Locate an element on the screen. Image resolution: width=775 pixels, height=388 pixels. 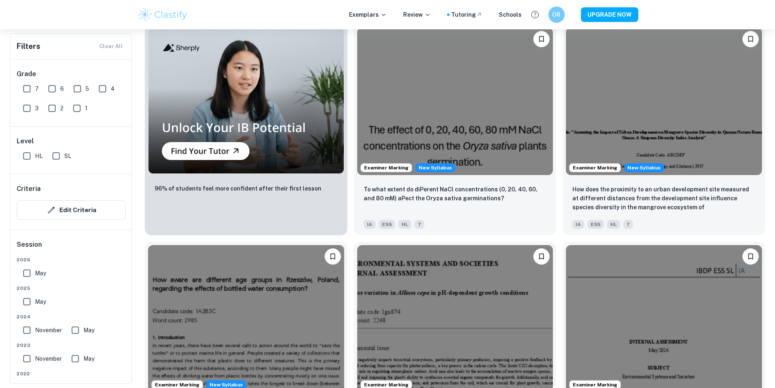
h6: Session is located at coordinates (71, 248).